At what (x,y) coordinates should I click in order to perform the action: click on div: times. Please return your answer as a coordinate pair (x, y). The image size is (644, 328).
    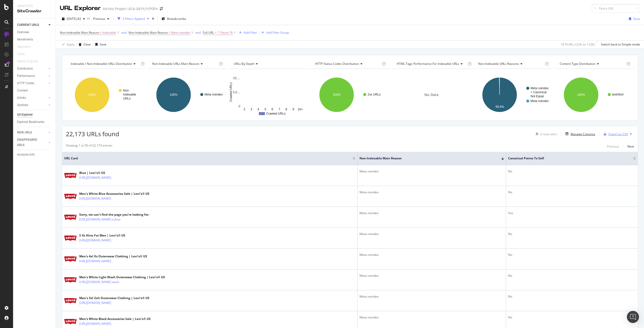
    Looking at the image, I should click on (153, 19).